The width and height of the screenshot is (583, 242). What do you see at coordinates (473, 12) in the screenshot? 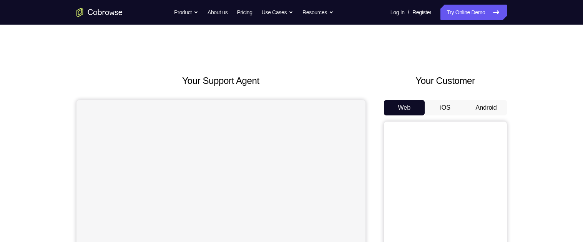
I see `a: Try Online Demo` at bounding box center [473, 12].